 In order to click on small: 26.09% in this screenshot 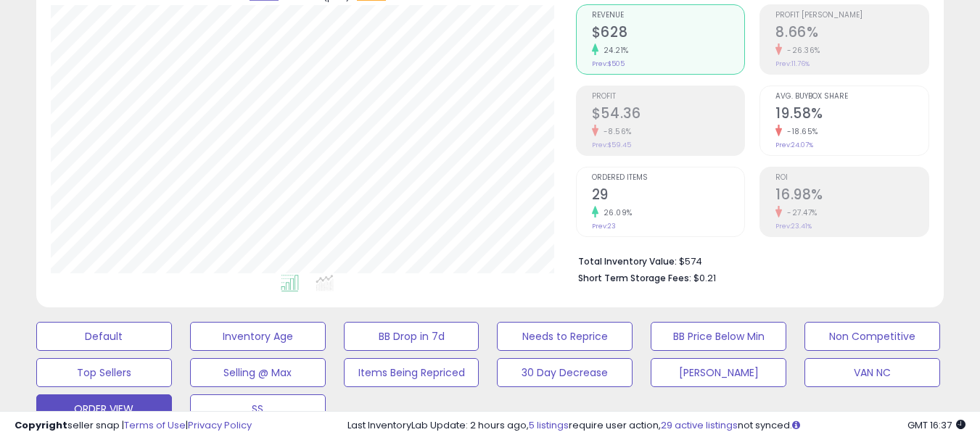, I will do `click(615, 212)`.